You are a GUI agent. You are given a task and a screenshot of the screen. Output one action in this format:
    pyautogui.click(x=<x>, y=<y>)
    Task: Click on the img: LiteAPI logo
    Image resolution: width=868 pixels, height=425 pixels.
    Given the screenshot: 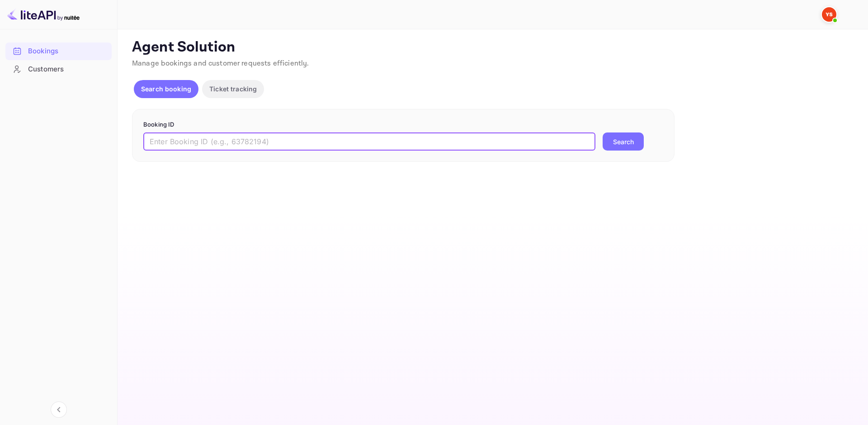 What is the action you would take?
    pyautogui.click(x=43, y=14)
    